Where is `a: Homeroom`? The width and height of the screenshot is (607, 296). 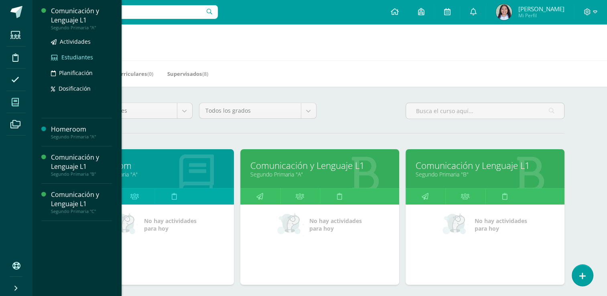 a: Homeroom is located at coordinates (154, 165).